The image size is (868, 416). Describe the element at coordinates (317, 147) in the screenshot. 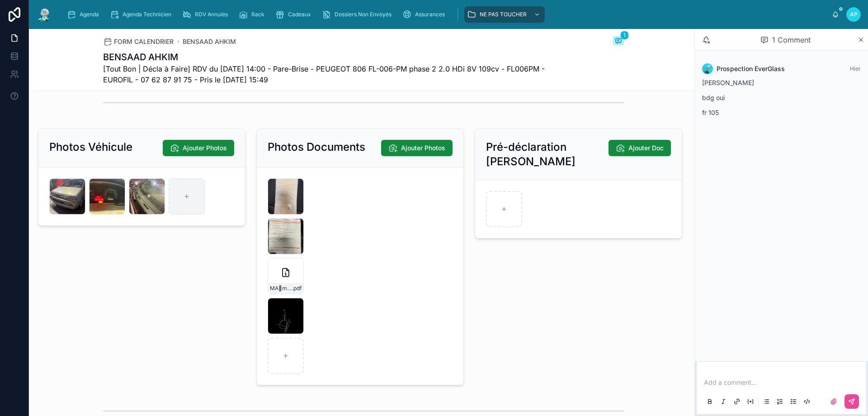

I see `h2: Photos Documents` at that location.